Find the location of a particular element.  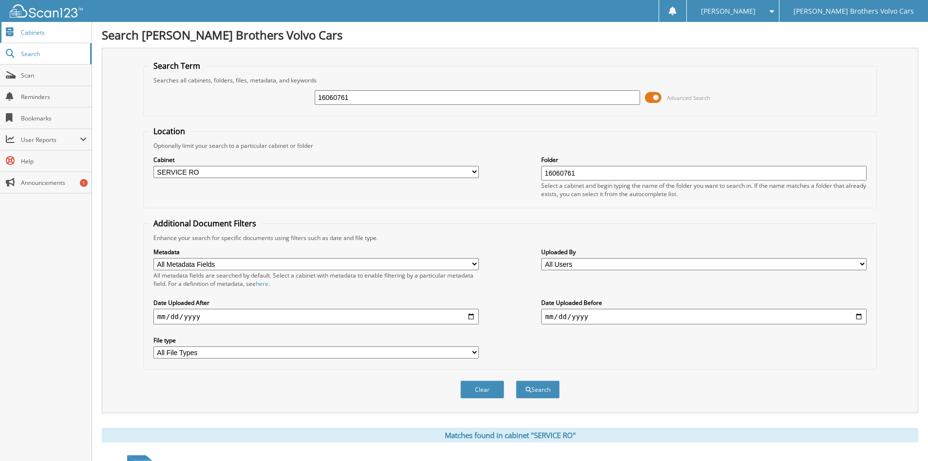

label: Date Uploaded Before is located at coordinates (704, 302).